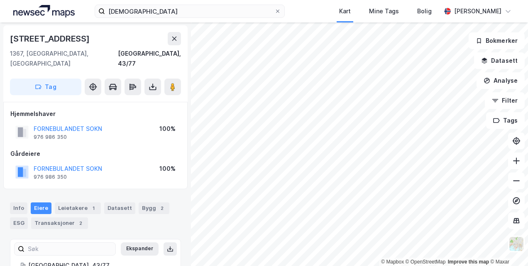  What do you see at coordinates (41, 208) in the screenshot?
I see `div: Eiere` at bounding box center [41, 208].